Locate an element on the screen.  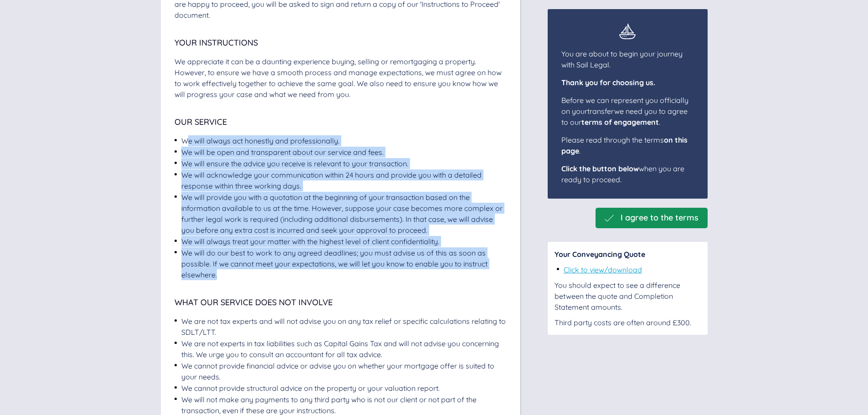
span: Your Instructions is located at coordinates (216, 42).